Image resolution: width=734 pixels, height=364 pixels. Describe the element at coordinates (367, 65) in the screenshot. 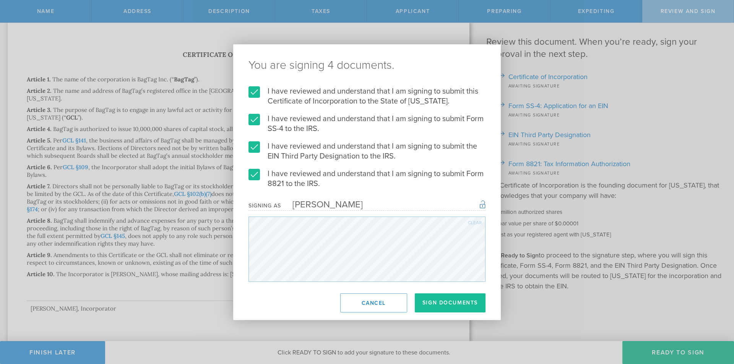

I see `ng-pluralize: You are signing 4 documents.` at that location.